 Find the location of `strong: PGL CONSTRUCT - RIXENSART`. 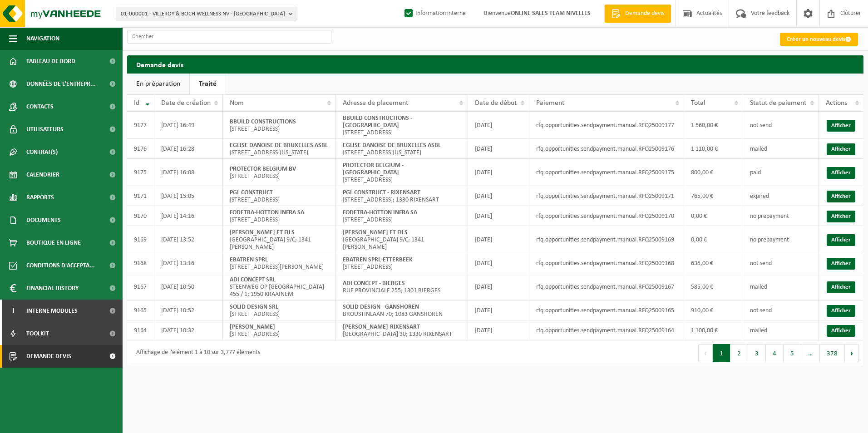

strong: PGL CONSTRUCT - RIXENSART is located at coordinates (381, 193).